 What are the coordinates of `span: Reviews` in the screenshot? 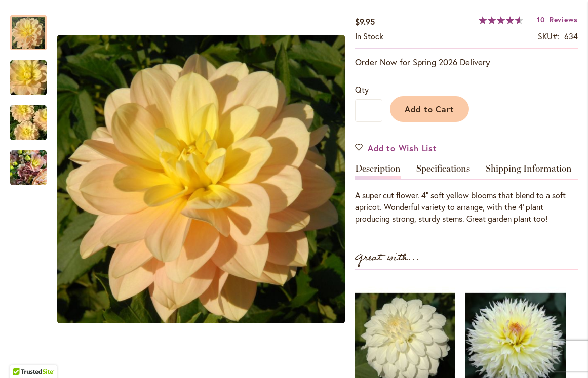 It's located at (564, 19).